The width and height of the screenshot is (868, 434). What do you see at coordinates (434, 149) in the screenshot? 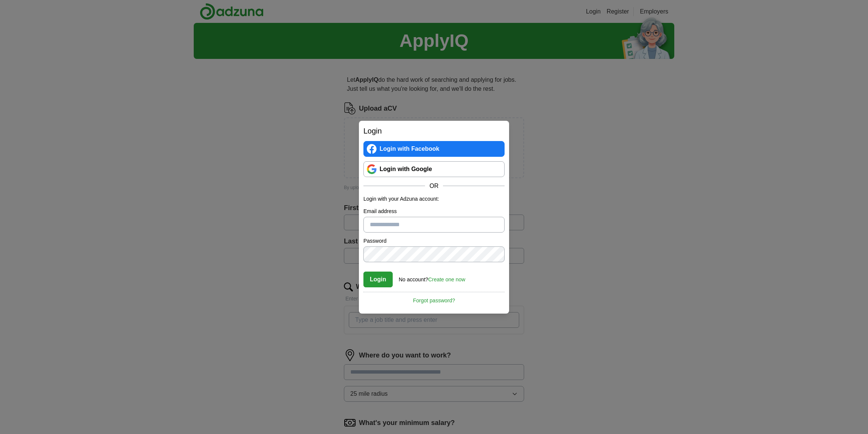
I see `a: Login with Facebook` at bounding box center [434, 149].